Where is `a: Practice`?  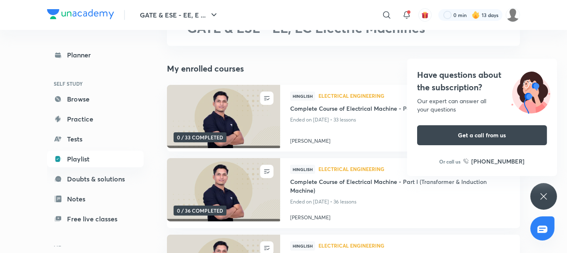 a: Practice is located at coordinates (95, 119).